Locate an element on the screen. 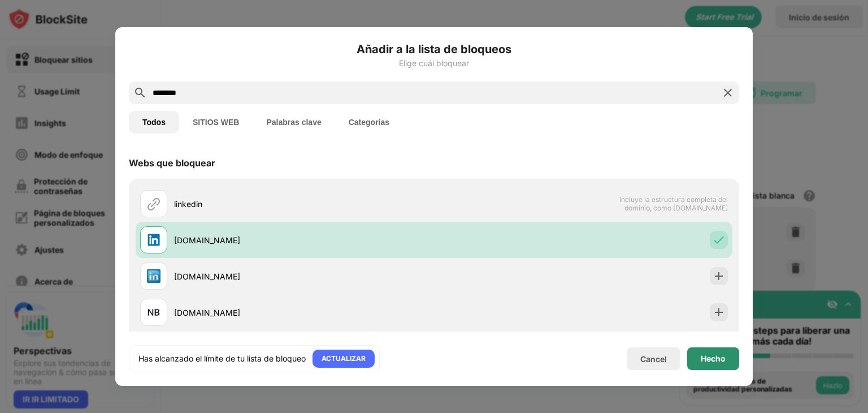 The height and width of the screenshot is (413, 868). div: Hecho is located at coordinates (713, 359).